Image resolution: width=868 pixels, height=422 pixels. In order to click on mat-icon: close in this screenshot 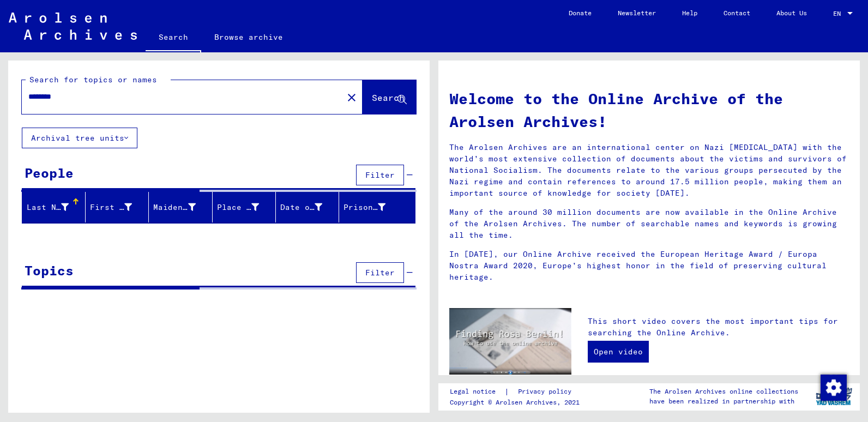, I will do `click(352, 98)`.